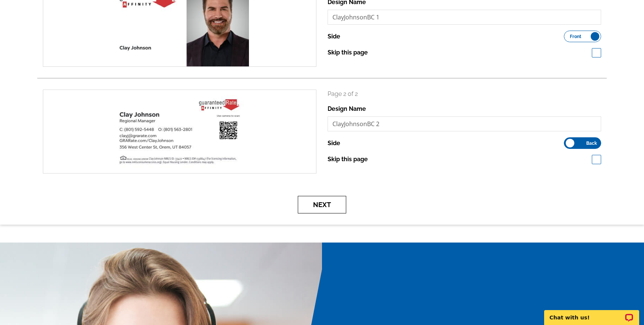 This screenshot has height=325, width=644. Describe the element at coordinates (90, 16) in the screenshot. I see `button: Open LiveChat chat widget` at that location.